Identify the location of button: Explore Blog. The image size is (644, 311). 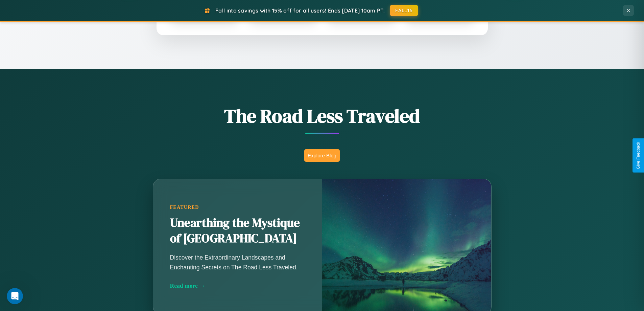
(322, 155).